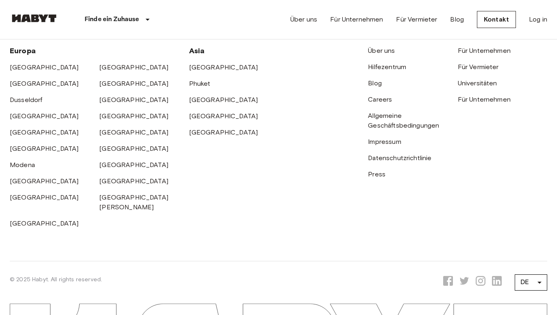  Describe the element at coordinates (200, 83) in the screenshot. I see `a: Phuket` at that location.